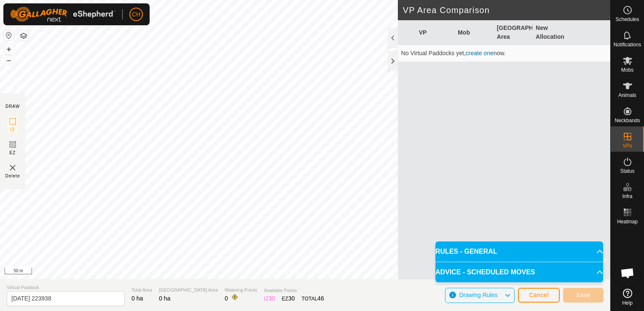 The height and width of the screenshot is (311, 644). What do you see at coordinates (13, 153) in the screenshot?
I see `span: EZ` at bounding box center [13, 153].